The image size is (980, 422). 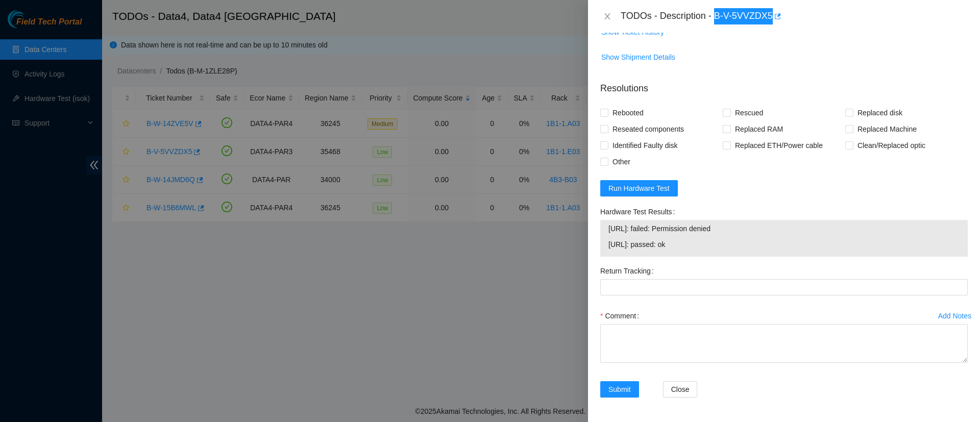 I want to click on span: Submit, so click(x=620, y=389).